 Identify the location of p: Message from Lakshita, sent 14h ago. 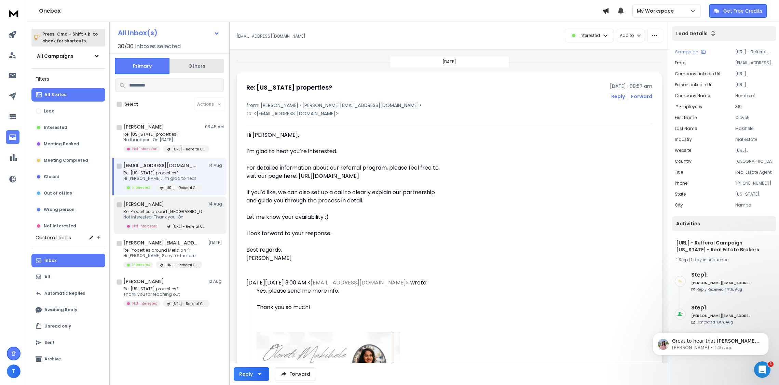
(74, 29).